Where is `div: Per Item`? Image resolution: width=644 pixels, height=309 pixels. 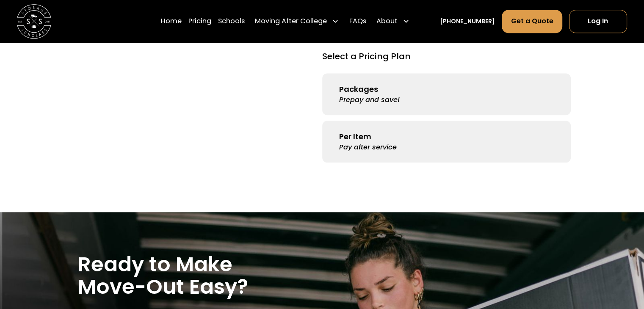
div: Per Item is located at coordinates (355, 136).